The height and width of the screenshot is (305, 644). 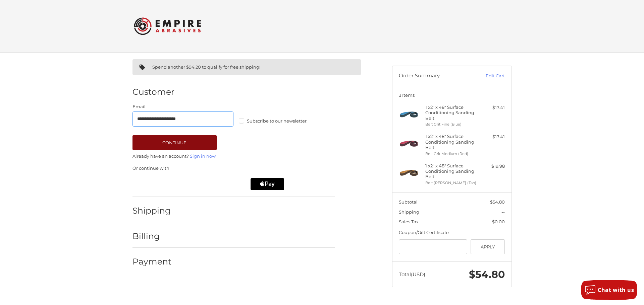 I want to click on button: Continue, so click(x=174, y=143).